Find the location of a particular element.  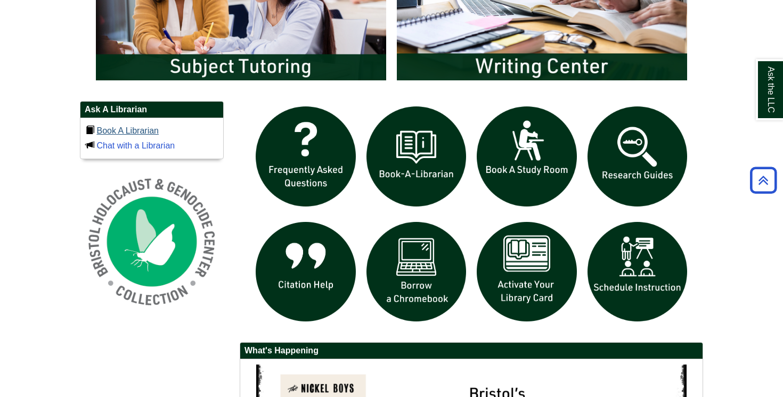

a: Chat with a Librarian is located at coordinates (135, 145).